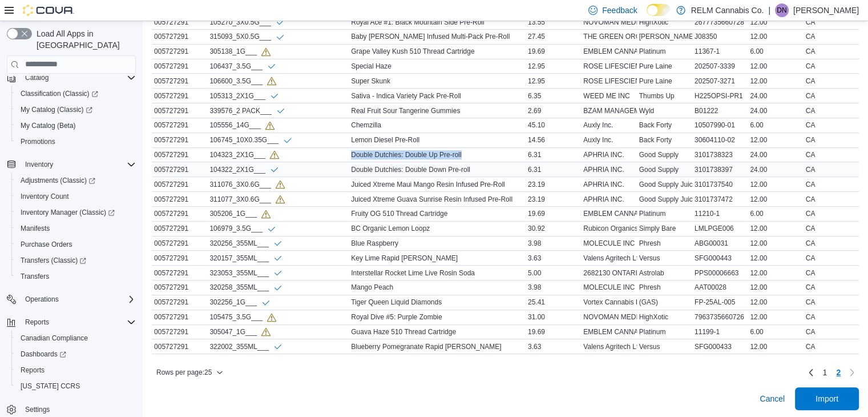 The image size is (868, 417). Describe the element at coordinates (664, 273) in the screenshot. I see `div: Astrolab` at that location.